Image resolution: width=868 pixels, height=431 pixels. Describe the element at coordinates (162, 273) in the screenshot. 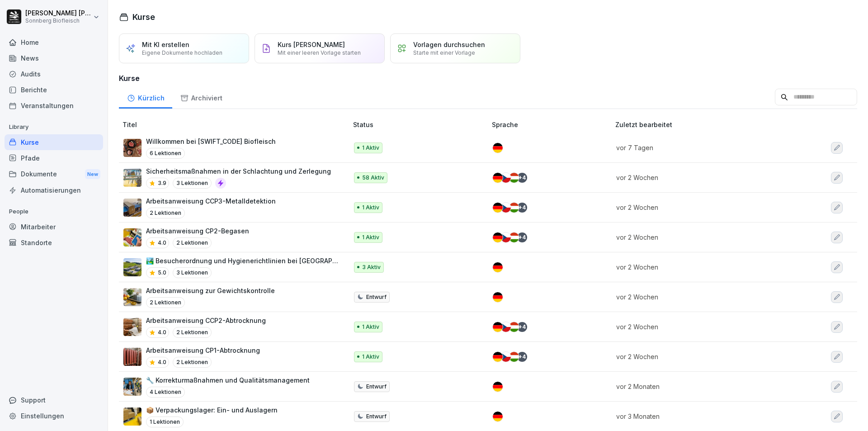

I see `p: 5.0` at that location.